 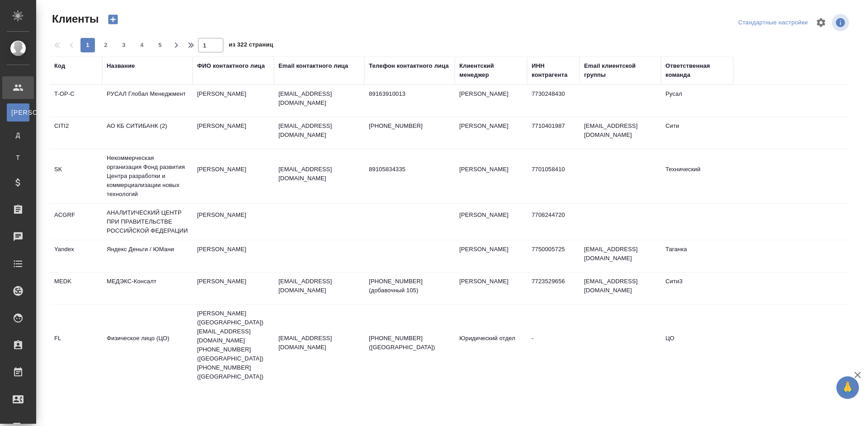 I want to click on td: T-OP-C, so click(x=76, y=101).